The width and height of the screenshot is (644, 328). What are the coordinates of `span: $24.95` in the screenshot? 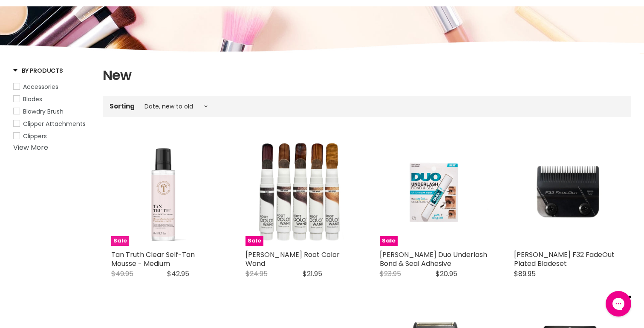 It's located at (256, 274).